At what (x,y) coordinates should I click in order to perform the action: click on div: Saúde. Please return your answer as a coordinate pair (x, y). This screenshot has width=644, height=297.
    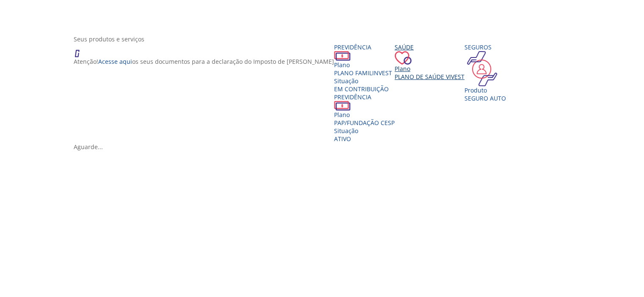
    Looking at the image, I should click on (429, 47).